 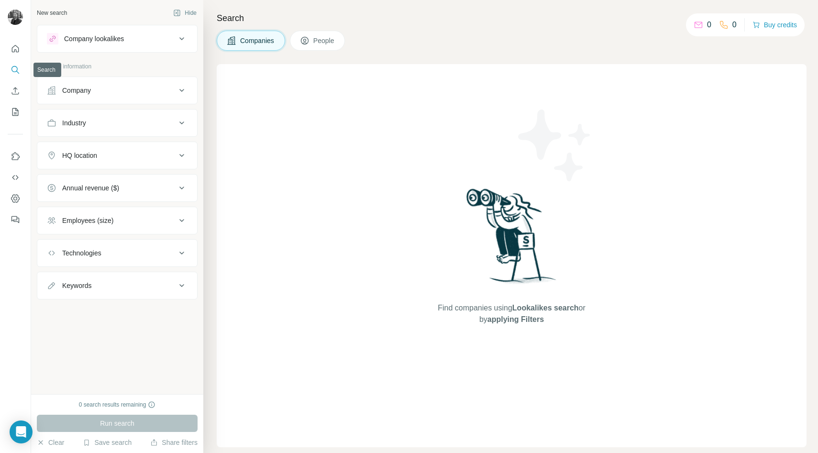 I want to click on button: Feedback, so click(x=15, y=220).